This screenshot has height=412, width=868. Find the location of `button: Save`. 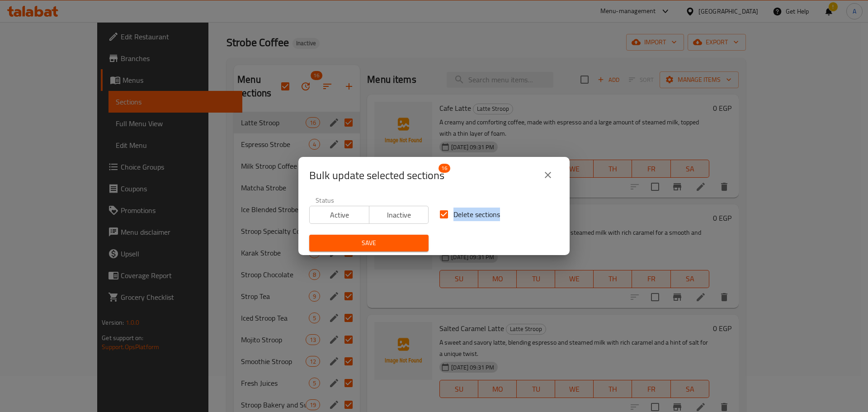

button: Save is located at coordinates (369, 243).